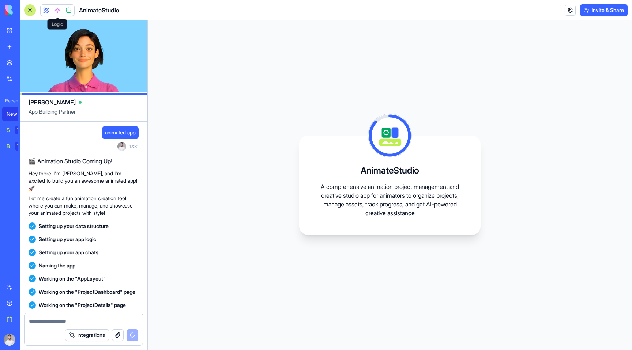 This screenshot has width=632, height=350. What do you see at coordinates (17, 114) in the screenshot?
I see `div: New App` at bounding box center [17, 114].